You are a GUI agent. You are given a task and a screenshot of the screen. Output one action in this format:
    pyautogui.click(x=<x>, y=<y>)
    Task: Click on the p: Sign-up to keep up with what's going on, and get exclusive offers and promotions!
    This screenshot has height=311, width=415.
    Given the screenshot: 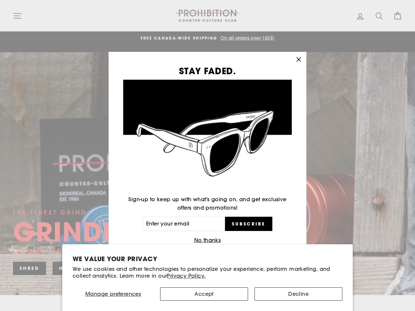 What is the action you would take?
    pyautogui.click(x=207, y=204)
    